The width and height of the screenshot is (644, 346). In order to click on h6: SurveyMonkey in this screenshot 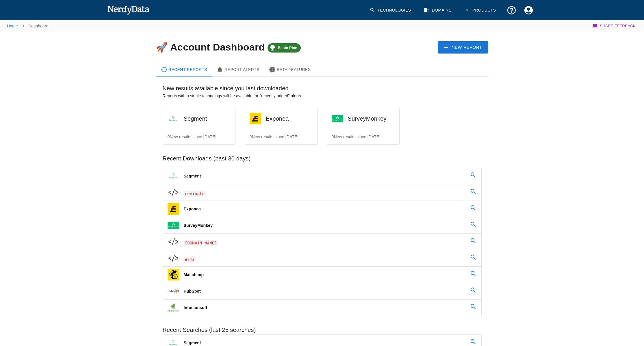, I will do `click(368, 119)`.